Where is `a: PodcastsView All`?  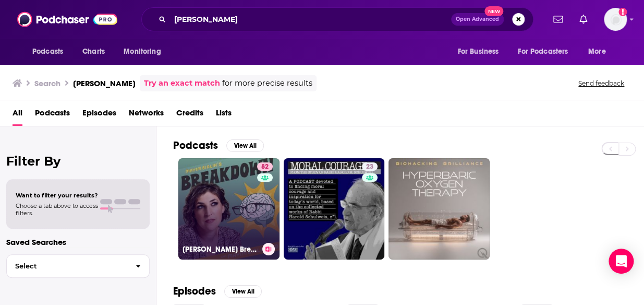 a: PodcastsView All is located at coordinates (218, 145).